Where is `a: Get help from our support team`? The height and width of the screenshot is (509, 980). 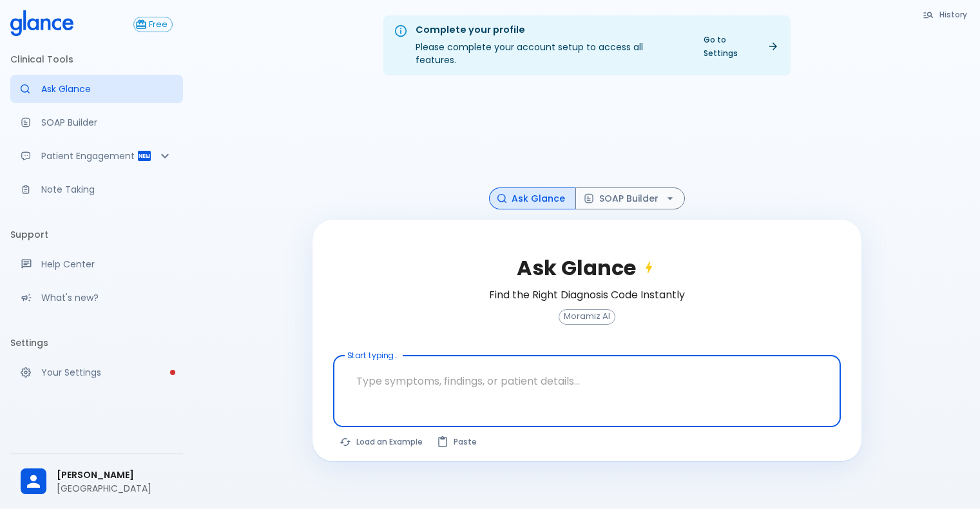
a: Get help from our support team is located at coordinates (96, 264).